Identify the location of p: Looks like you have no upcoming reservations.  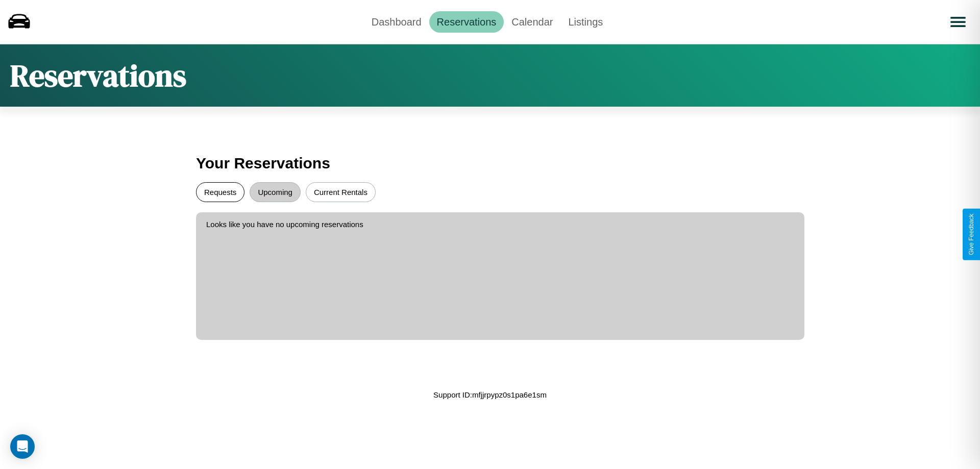
(500, 224).